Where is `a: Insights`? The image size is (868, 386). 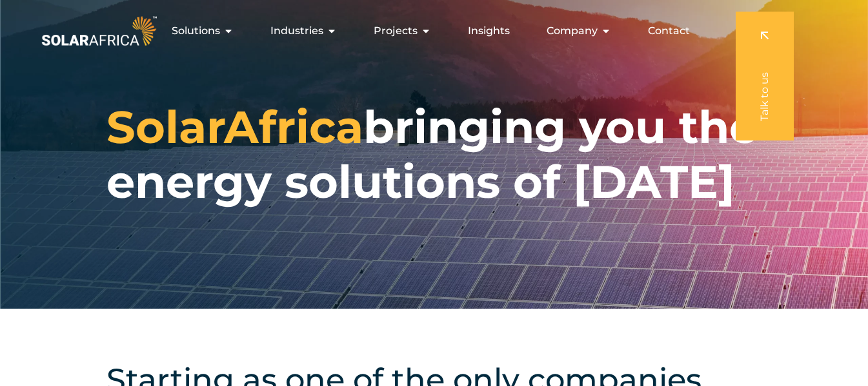 a: Insights is located at coordinates (489, 31).